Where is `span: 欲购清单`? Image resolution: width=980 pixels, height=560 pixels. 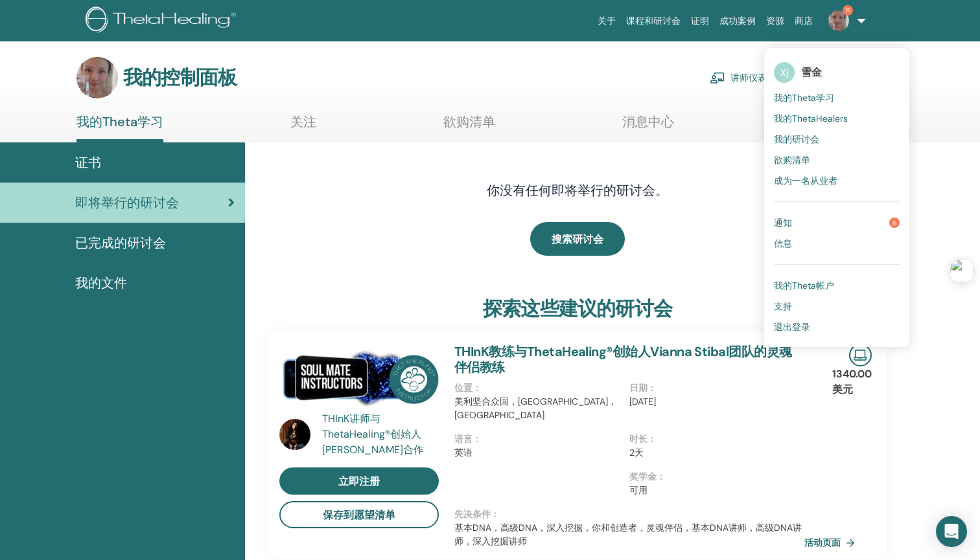
span: 欲购清单 is located at coordinates (792, 160).